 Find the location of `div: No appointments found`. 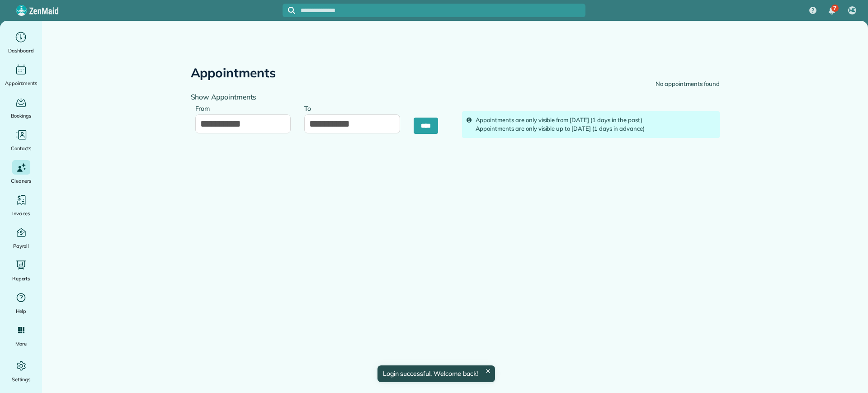

div: No appointments found is located at coordinates (687, 84).